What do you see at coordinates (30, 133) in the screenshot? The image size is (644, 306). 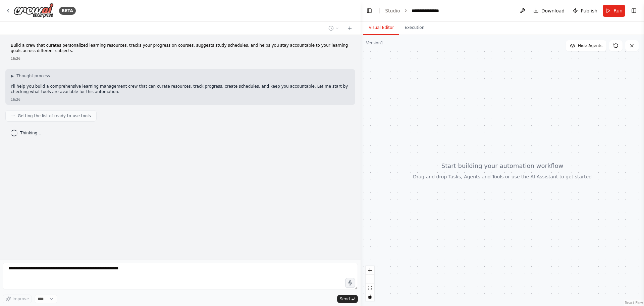 I see `span: Thinking...` at bounding box center [30, 133].